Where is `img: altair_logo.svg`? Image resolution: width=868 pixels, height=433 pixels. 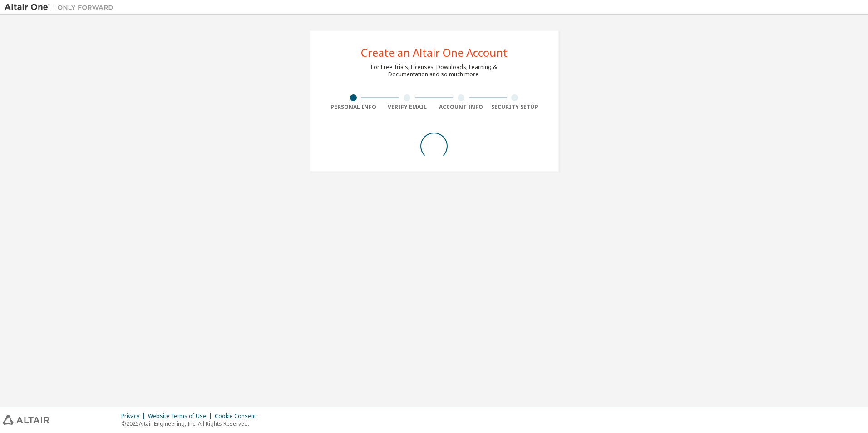 img: altair_logo.svg is located at coordinates (26, 420).